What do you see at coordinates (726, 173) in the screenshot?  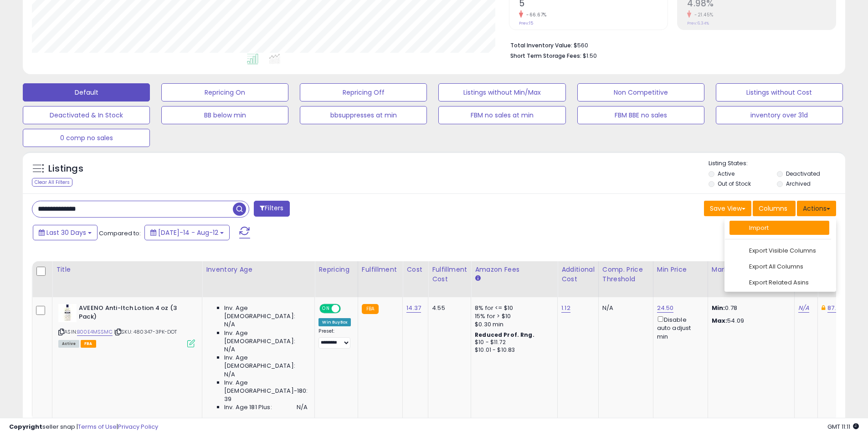 I see `label: Active` at bounding box center [726, 173].